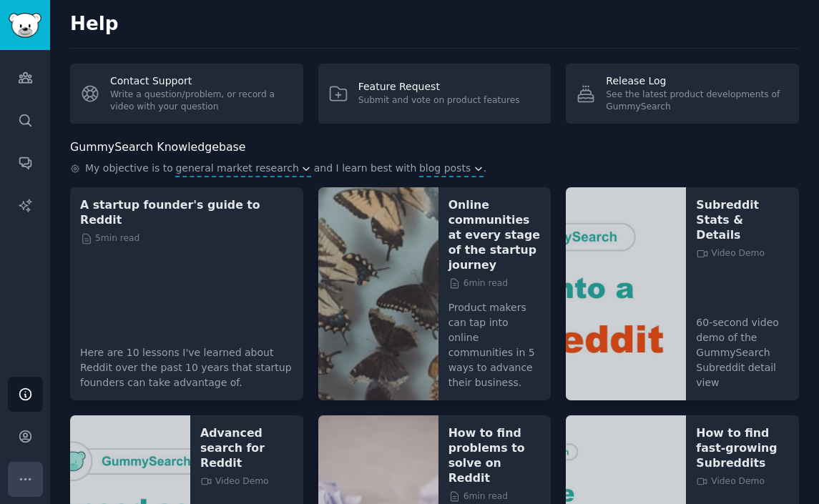 The image size is (819, 504). Describe the element at coordinates (451, 168) in the screenshot. I see `button: blog posts` at that location.